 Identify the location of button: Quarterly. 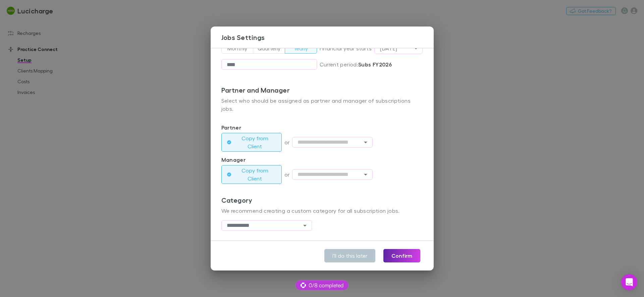
(269, 48).